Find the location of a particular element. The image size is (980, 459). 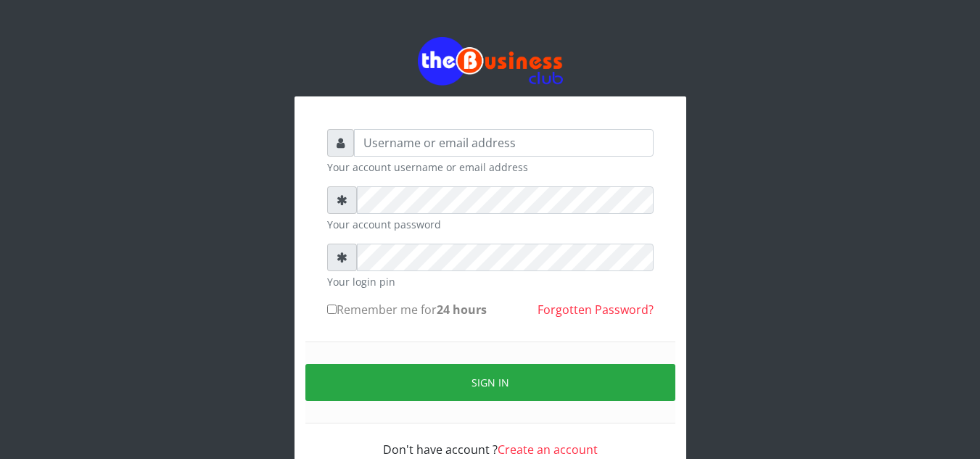

small: Your login pin is located at coordinates (490, 281).